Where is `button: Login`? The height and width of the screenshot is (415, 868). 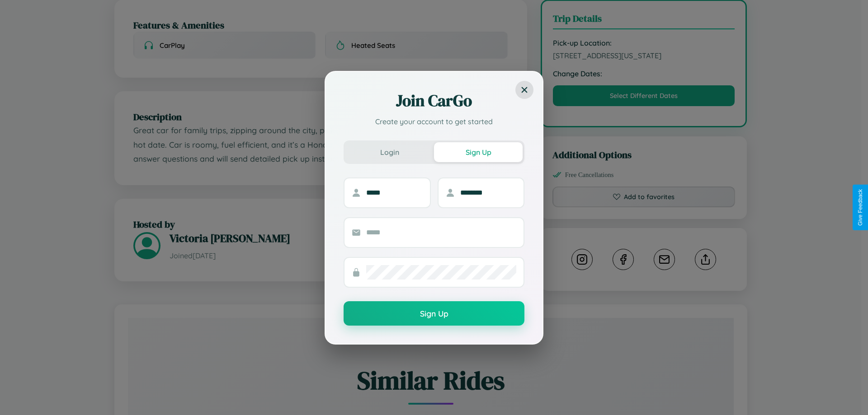 button: Login is located at coordinates (390, 152).